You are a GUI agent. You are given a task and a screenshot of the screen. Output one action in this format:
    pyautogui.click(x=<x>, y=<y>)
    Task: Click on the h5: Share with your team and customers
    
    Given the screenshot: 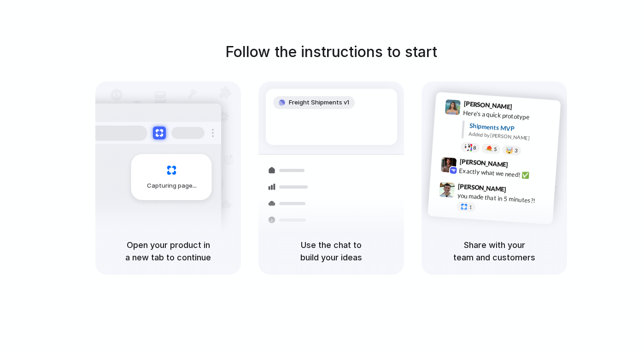 What is the action you would take?
    pyautogui.click(x=494, y=251)
    